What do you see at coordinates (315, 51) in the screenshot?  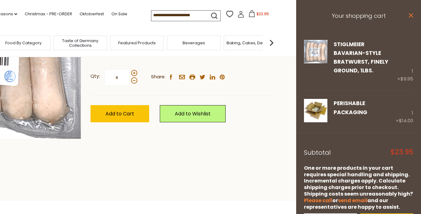 I see `img: Stiglmeier Bavarian-style Bratwurst, finely ground, 1lbs.` at bounding box center [315, 51].